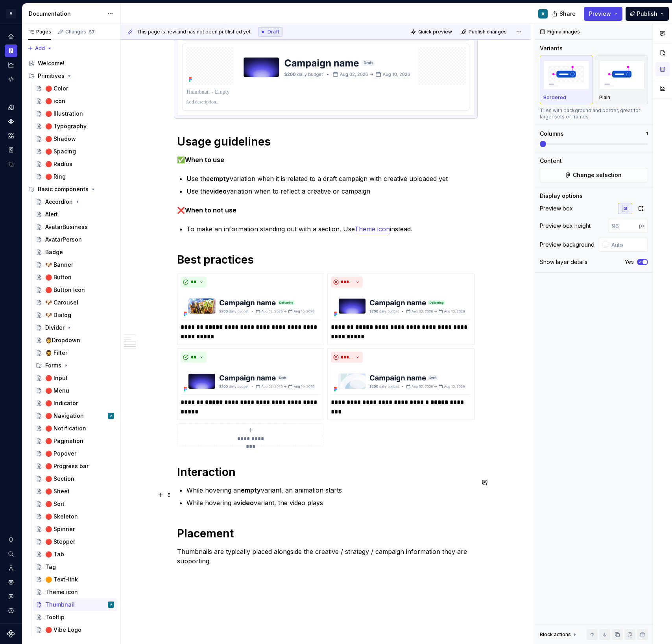  I want to click on input: 96, so click(623, 226).